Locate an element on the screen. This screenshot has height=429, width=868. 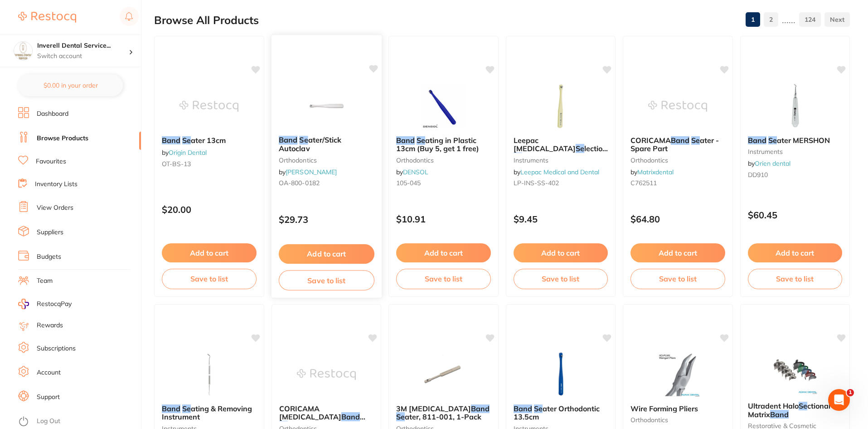
b: Band Seater 13cm is located at coordinates (209, 140).